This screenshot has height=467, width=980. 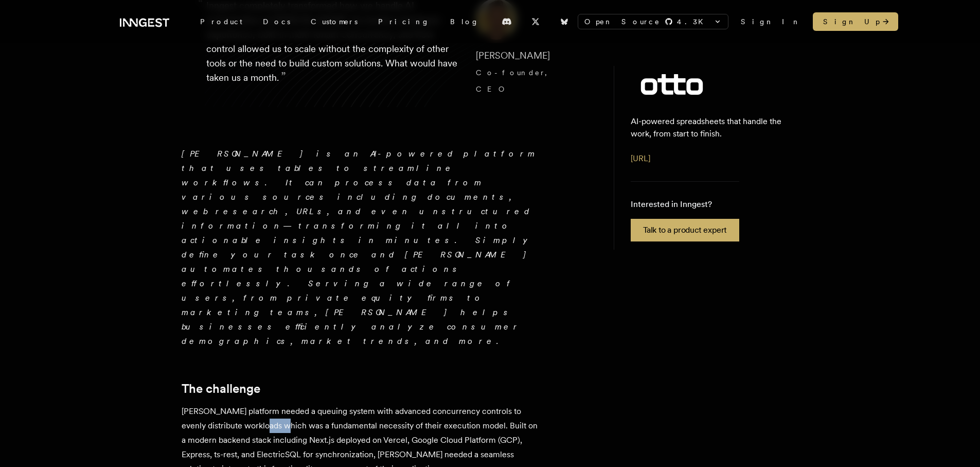 What do you see at coordinates (623, 22) in the screenshot?
I see `span: Open Source` at bounding box center [623, 22].